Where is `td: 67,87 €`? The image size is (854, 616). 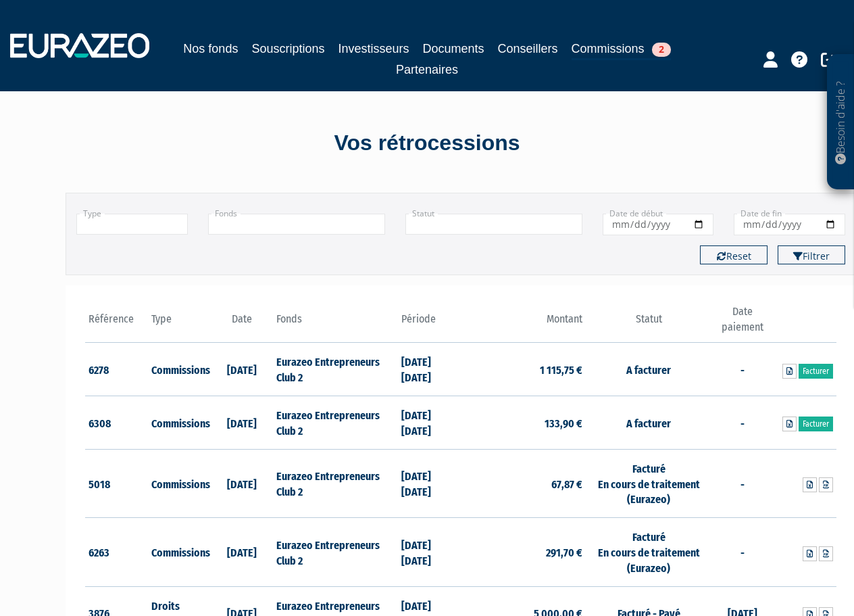 td: 67,87 € is located at coordinates (523, 483).